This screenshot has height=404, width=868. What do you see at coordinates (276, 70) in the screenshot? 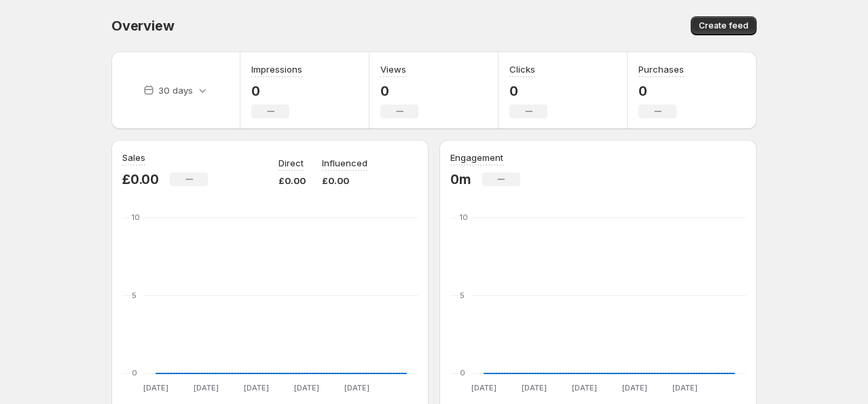
I see `h3: Impressions` at bounding box center [276, 70].